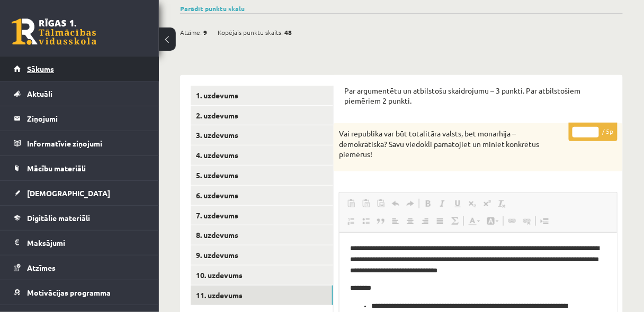 The height and width of the screenshot is (312, 644). What do you see at coordinates (261, 95) in the screenshot?
I see `a: 1. uzdevums` at bounding box center [261, 95].